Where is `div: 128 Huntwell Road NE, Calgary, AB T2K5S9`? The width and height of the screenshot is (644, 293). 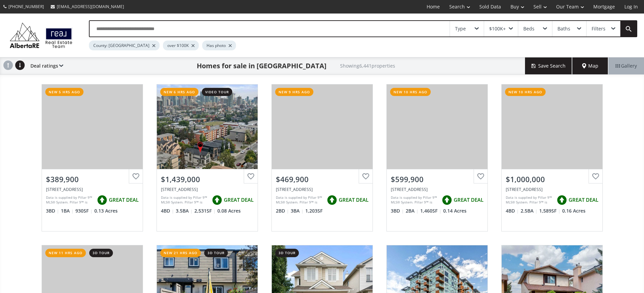 div: 128 Huntwell Road NE, Calgary, AB T2K5S9 is located at coordinates (92, 189).